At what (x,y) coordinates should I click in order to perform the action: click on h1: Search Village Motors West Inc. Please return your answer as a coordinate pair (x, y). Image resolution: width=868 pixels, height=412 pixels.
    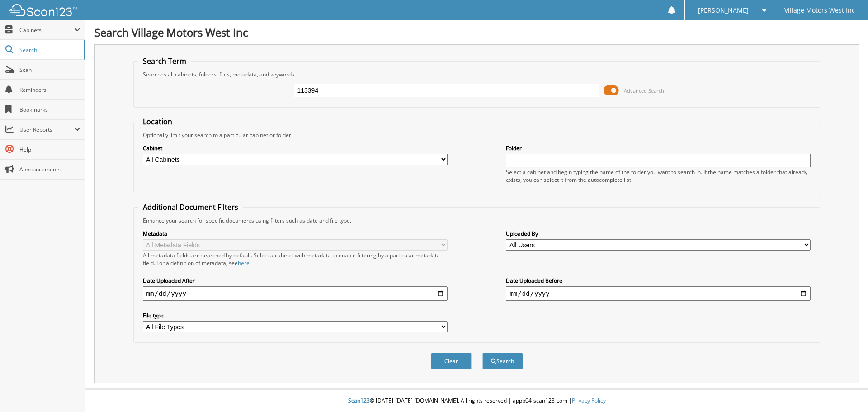
    Looking at the image, I should click on (476, 32).